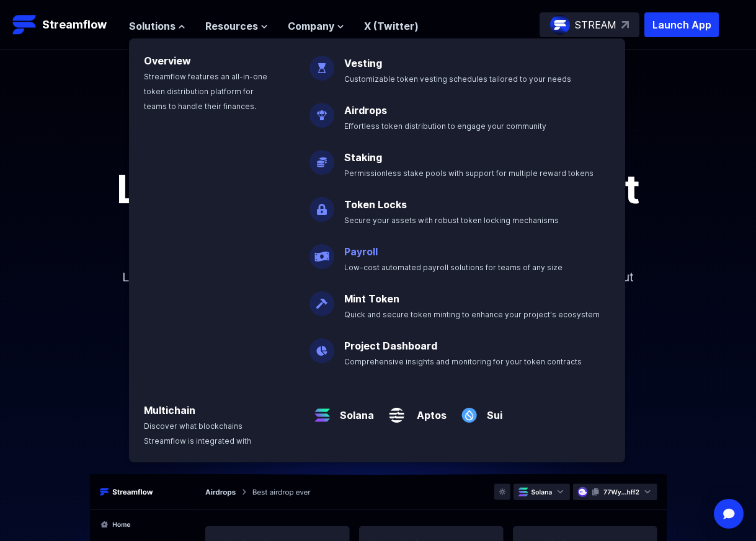 The height and width of the screenshot is (541, 756). What do you see at coordinates (595, 25) in the screenshot?
I see `p: STREAM` at bounding box center [595, 25].